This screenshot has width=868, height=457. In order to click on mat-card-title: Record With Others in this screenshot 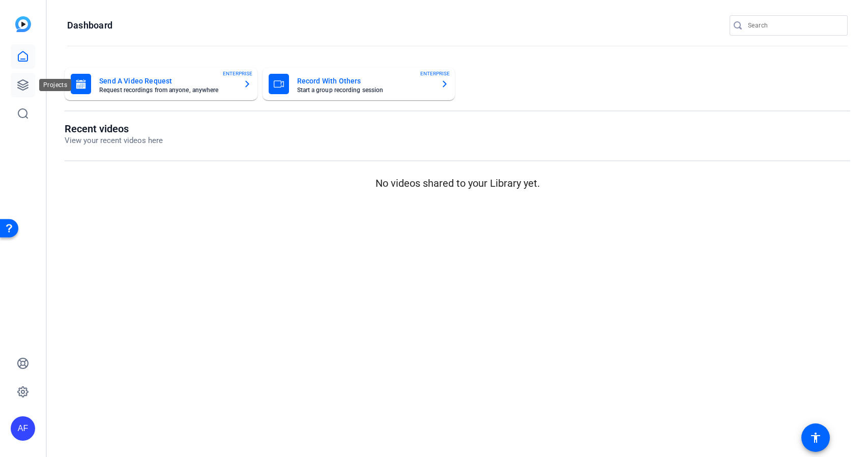, I will do `click(365, 81)`.